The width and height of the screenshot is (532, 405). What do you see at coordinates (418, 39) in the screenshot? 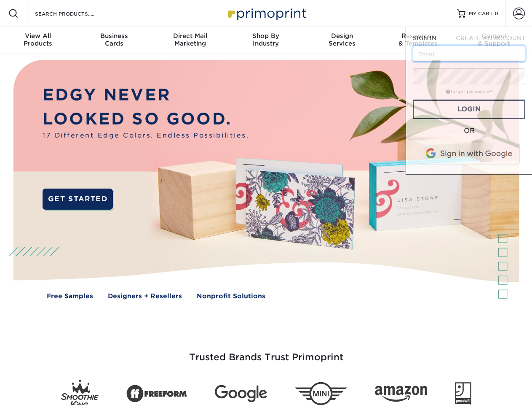
I see `div: & Templates` at bounding box center [418, 39].